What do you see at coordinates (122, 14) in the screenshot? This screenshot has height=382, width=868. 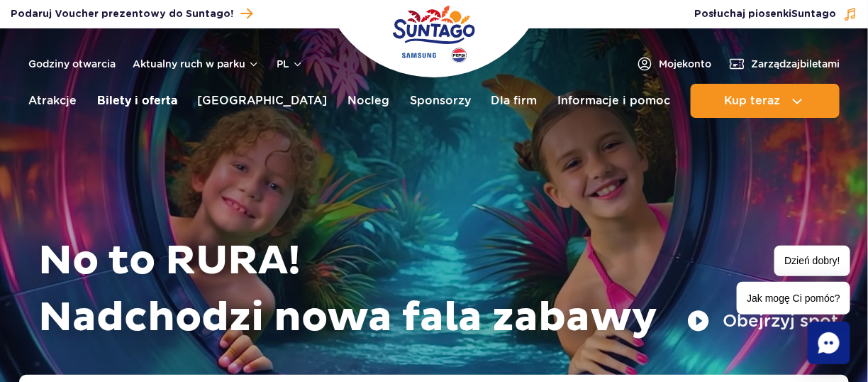 I see `span: Podaruj Voucher prezentowy do Suntago!` at bounding box center [122, 14].